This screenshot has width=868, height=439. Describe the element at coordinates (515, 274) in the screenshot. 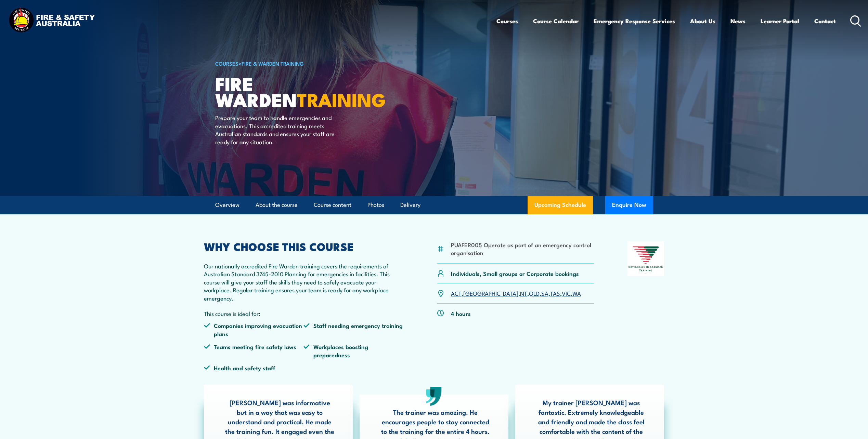

I see `p: Individuals, Small groups or Corporate bookings` at that location.